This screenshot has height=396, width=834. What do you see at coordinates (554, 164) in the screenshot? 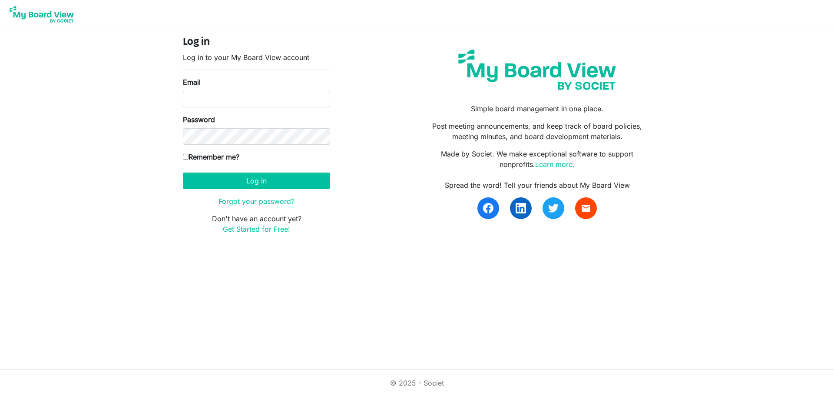
I see `a: Learn more.` at bounding box center [554, 164].